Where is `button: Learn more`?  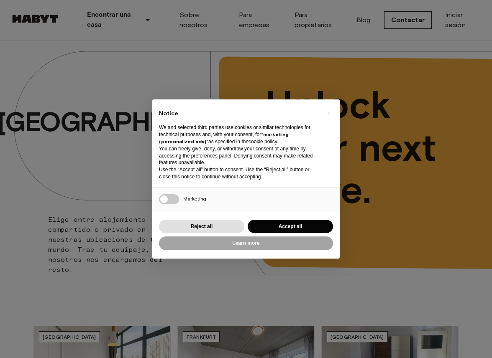 button: Learn more is located at coordinates (246, 243).